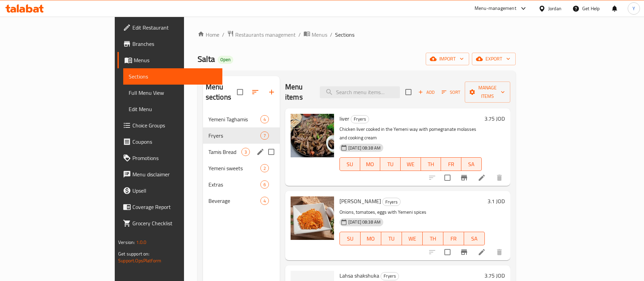 This screenshot has width=644, height=281. Describe the element at coordinates (488, 92) in the screenshot. I see `span: Manage items` at that location.